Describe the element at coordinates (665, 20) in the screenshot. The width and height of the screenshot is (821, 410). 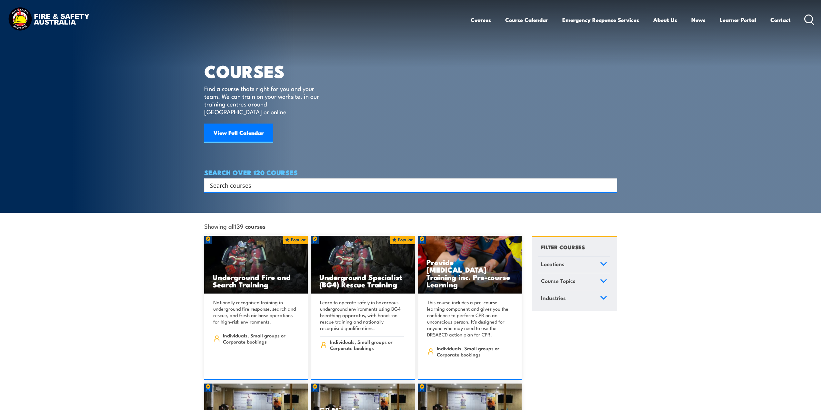
I see `a: About Us` at that location.